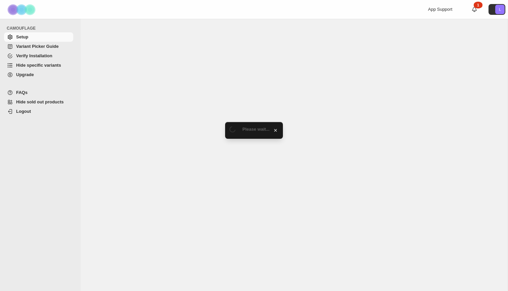 This screenshot has height=291, width=508. What do you see at coordinates (497, 9) in the screenshot?
I see `button: Avatar with initials L` at bounding box center [497, 9].